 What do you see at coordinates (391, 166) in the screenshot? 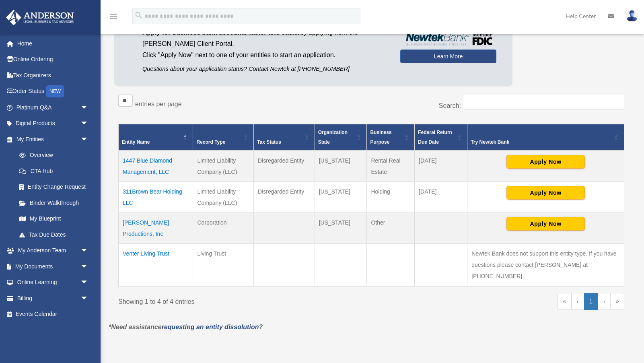
I see `td: Rental Real Estate` at bounding box center [391, 166].